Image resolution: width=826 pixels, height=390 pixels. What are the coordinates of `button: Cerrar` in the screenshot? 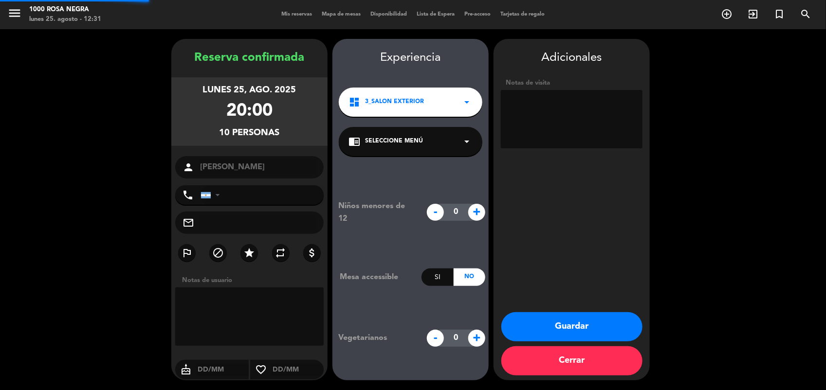 It's located at (572, 361).